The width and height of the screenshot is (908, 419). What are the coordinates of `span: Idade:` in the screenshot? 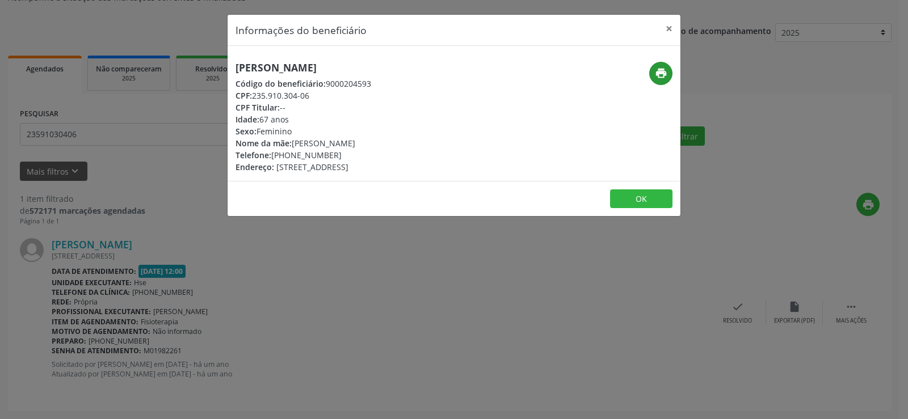 It's located at (247, 119).